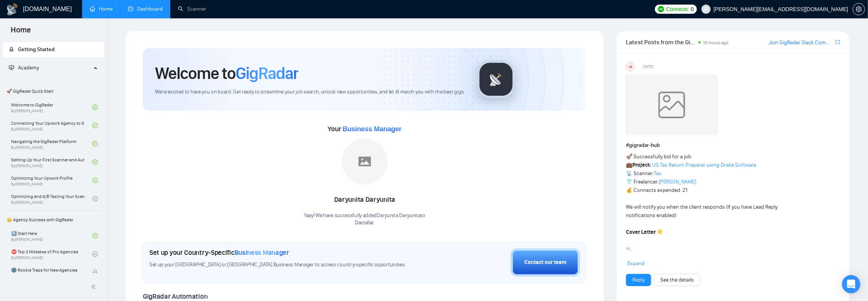 This screenshot has width=868, height=301. Describe the element at coordinates (716, 43) in the screenshot. I see `span: 15 hours ago` at that location.